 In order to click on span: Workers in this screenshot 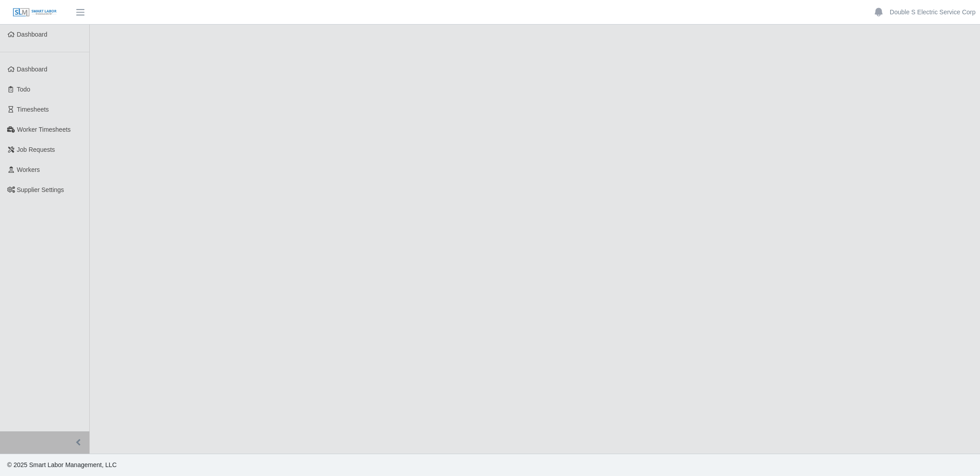, I will do `click(28, 170)`.